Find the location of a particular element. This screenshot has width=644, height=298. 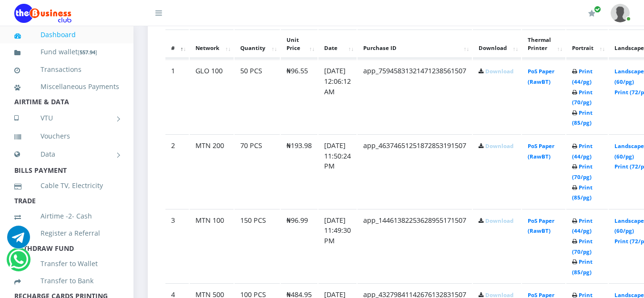

th: Date: activate to sort column ascending is located at coordinates (338, 44).